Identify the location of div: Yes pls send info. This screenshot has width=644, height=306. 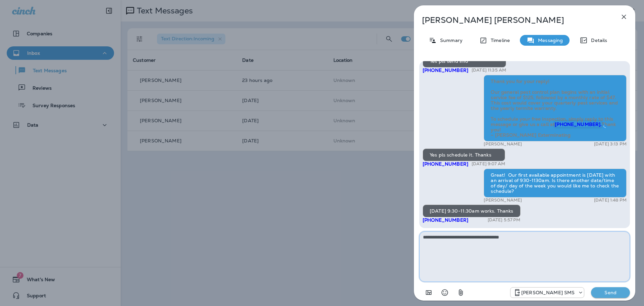
(464, 61).